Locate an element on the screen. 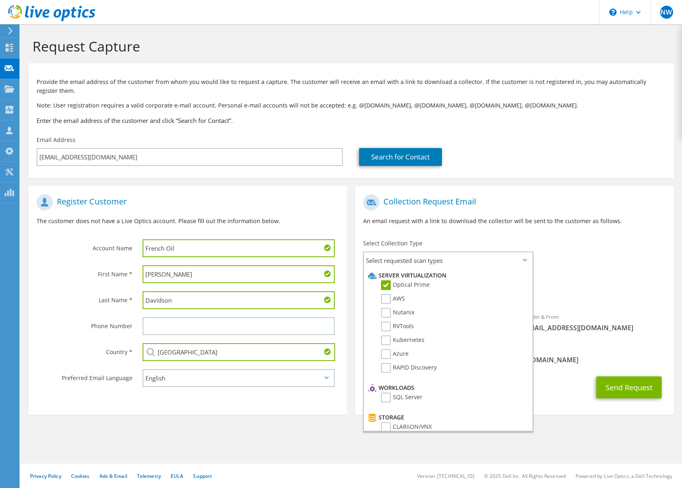 The image size is (682, 488). label: Preferred Email Language is located at coordinates (84, 376).